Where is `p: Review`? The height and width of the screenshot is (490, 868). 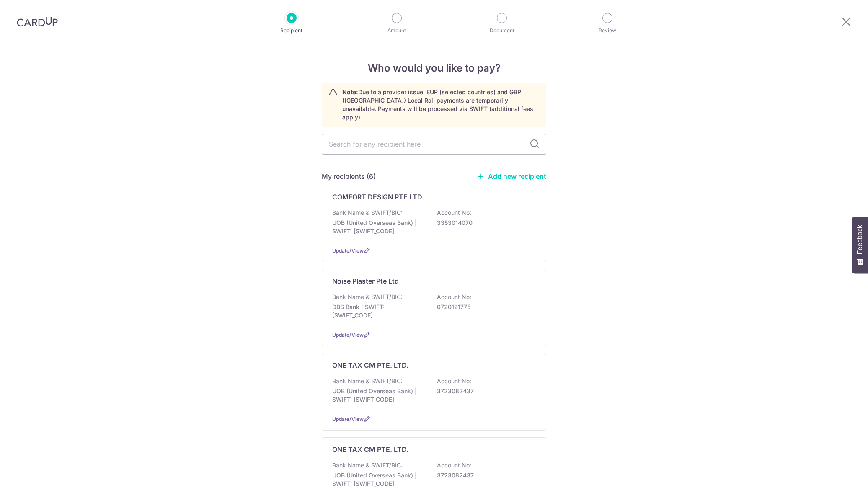 p: Review is located at coordinates (608, 31).